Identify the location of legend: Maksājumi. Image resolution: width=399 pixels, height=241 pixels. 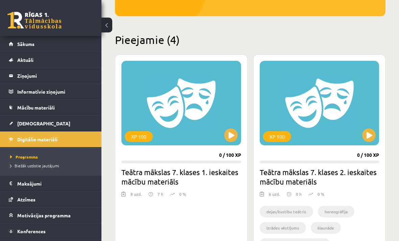
(55, 184).